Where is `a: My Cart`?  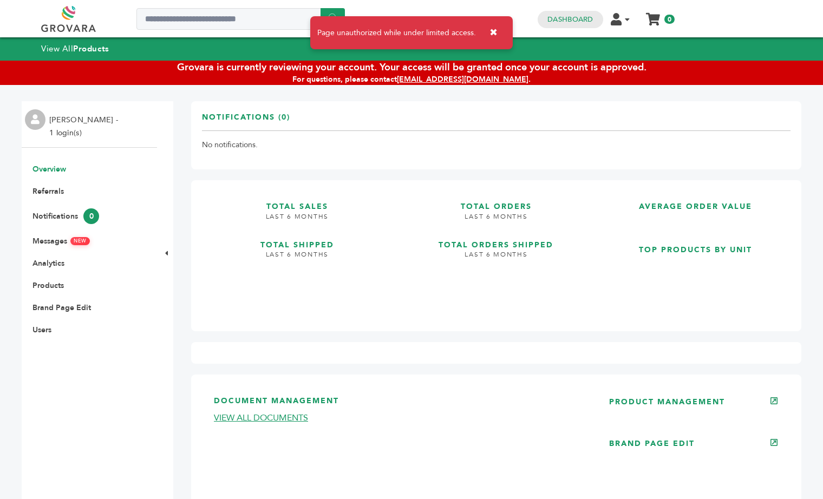 a: My Cart is located at coordinates (653, 15).